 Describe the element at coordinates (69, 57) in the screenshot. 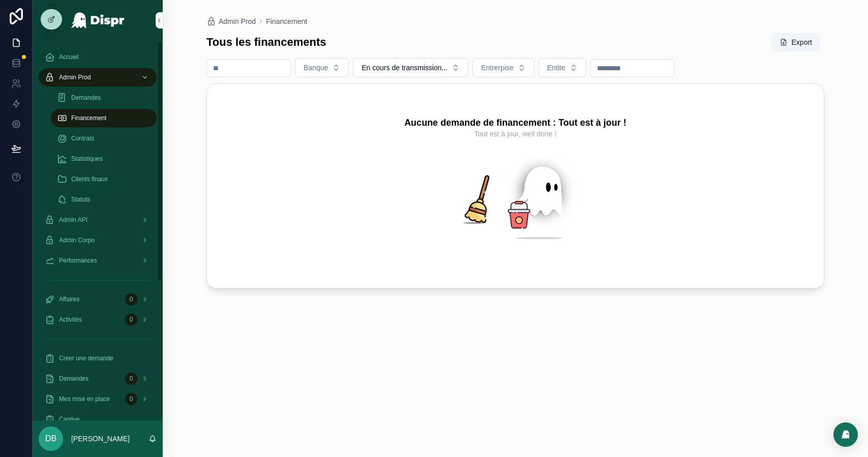

I see `span: Accueil` at that location.